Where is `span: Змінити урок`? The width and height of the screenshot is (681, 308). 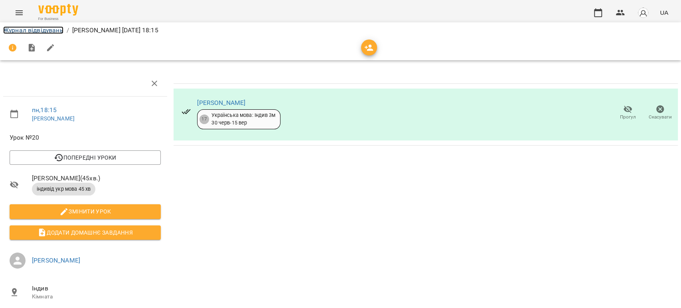 span: Змінити урок is located at coordinates (85, 211).